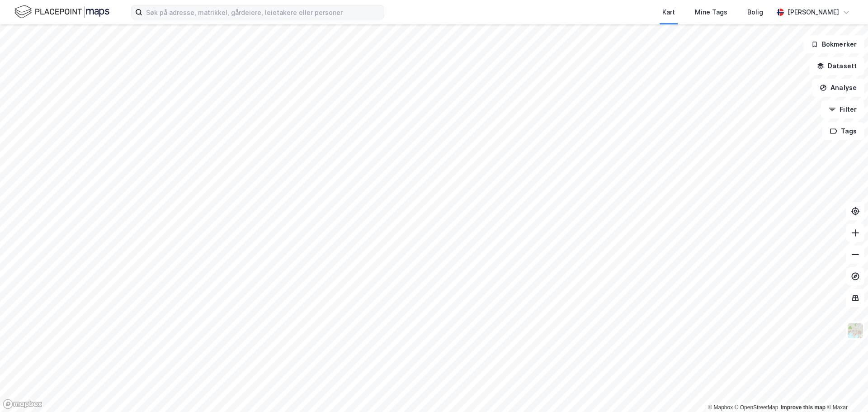  Describe the element at coordinates (838, 88) in the screenshot. I see `button: Analyse` at that location.